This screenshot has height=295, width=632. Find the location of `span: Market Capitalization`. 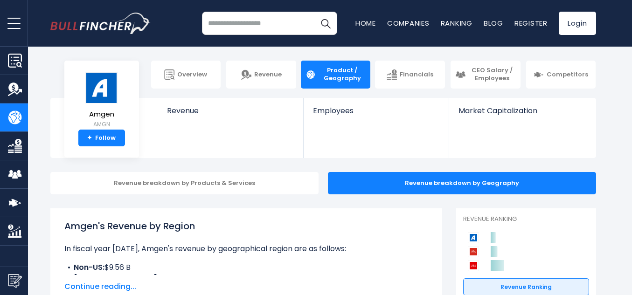

span: Market Capitalization is located at coordinates (522, 111).